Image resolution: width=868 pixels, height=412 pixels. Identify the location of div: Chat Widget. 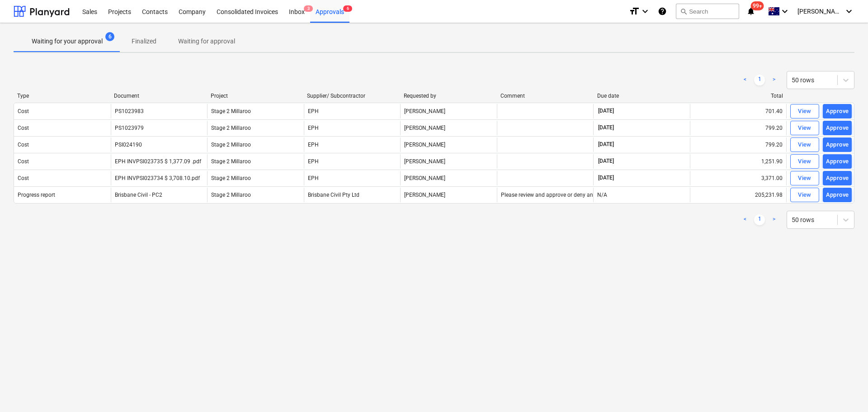
(846, 390).